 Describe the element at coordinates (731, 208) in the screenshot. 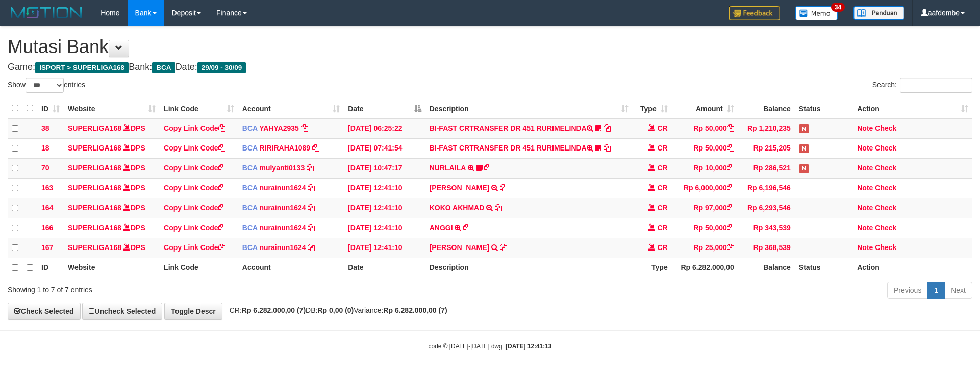

I see `a: Copy Rp 97,000 to clipboard` at that location.